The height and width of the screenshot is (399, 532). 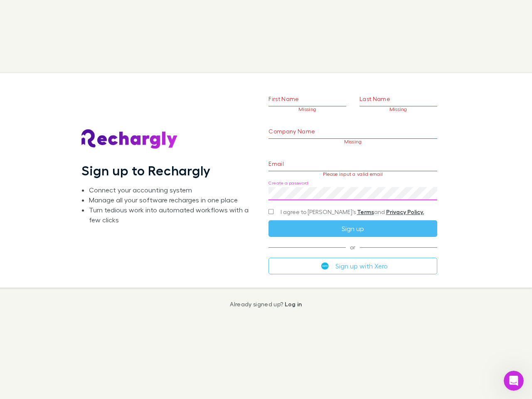 What do you see at coordinates (352, 247) in the screenshot?
I see `span: or` at bounding box center [352, 247].